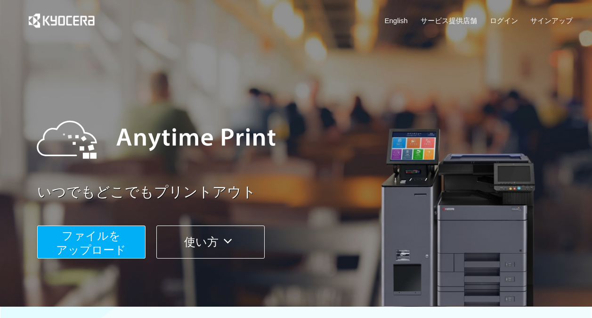 The height and width of the screenshot is (318, 592). Describe the element at coordinates (552, 20) in the screenshot. I see `a: サインアップ` at that location.